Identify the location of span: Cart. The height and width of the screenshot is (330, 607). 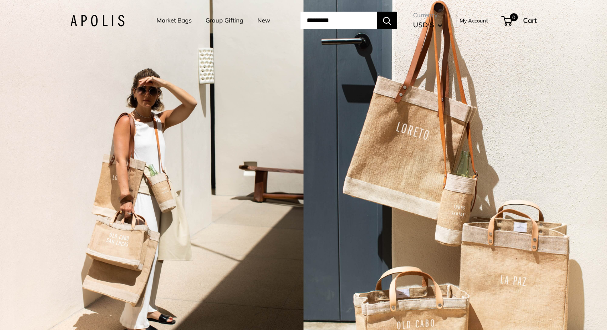
(530, 20).